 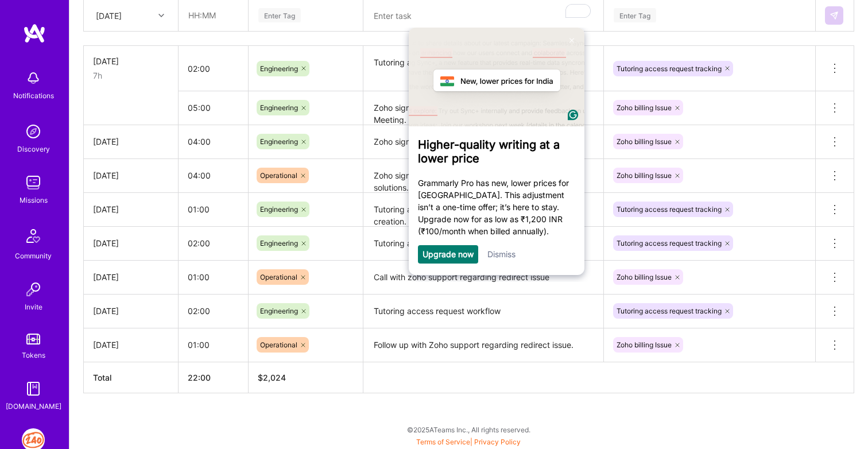 What do you see at coordinates (33, 95) in the screenshot?
I see `div: Notifications` at bounding box center [33, 95].